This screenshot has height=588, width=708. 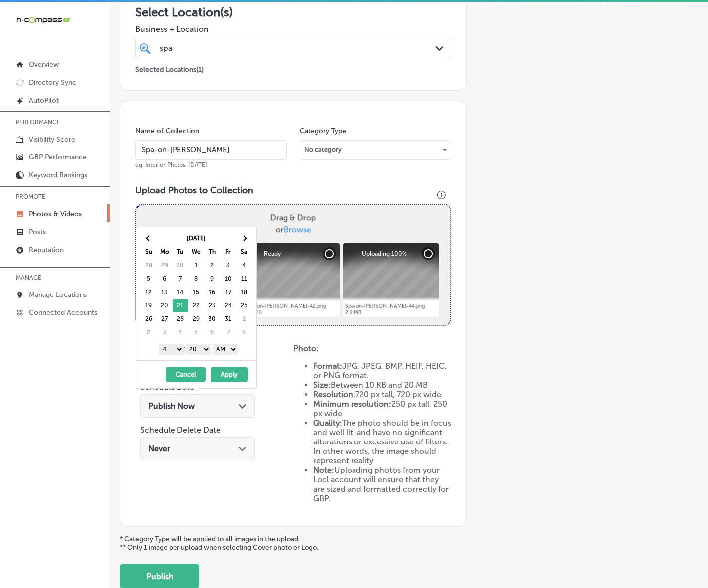 I want to click on p: Overview, so click(x=44, y=64).